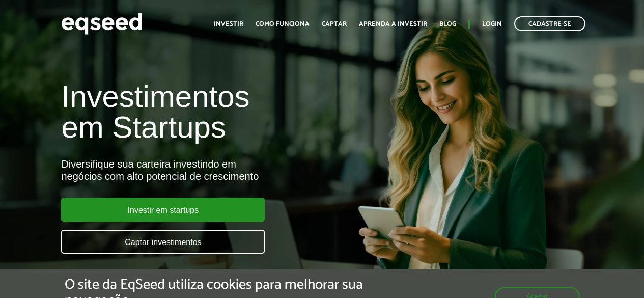  Describe the element at coordinates (393, 24) in the screenshot. I see `a: Aprenda a investir` at that location.